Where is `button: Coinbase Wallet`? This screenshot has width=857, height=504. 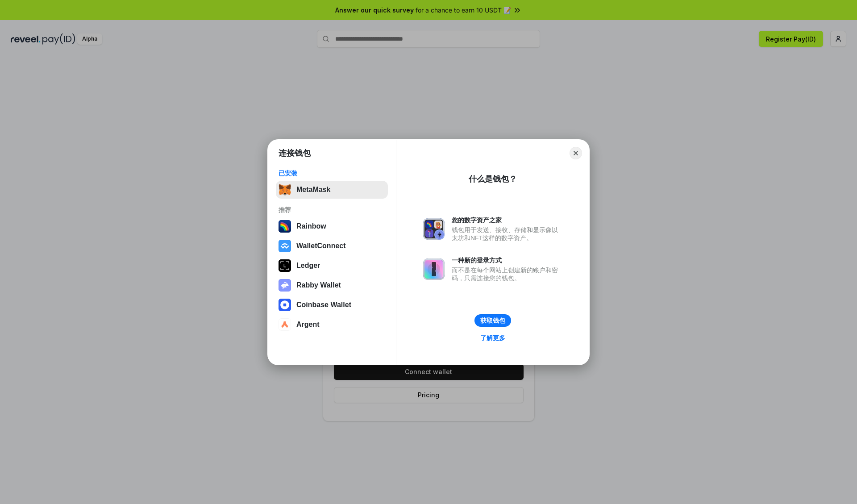
button: Coinbase Wallet is located at coordinates (332, 305).